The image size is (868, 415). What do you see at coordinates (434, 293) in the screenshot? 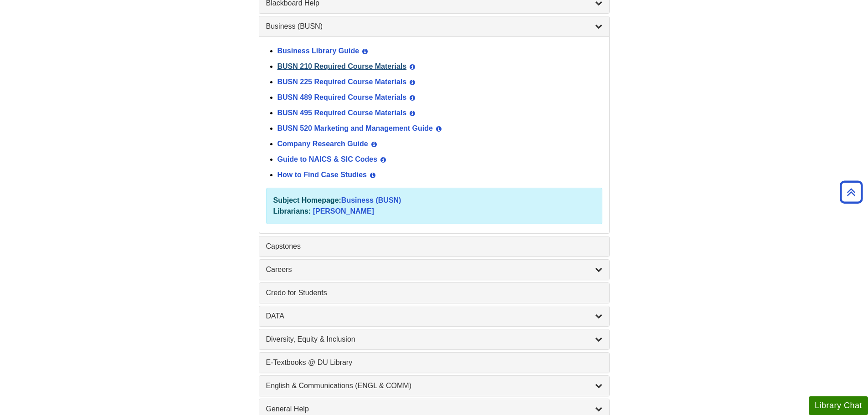
I see `a: Credo for Students` at bounding box center [434, 293].